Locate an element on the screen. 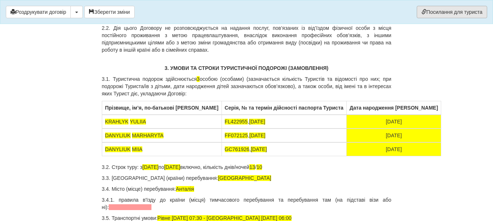  span: Анталія is located at coordinates (185, 189).